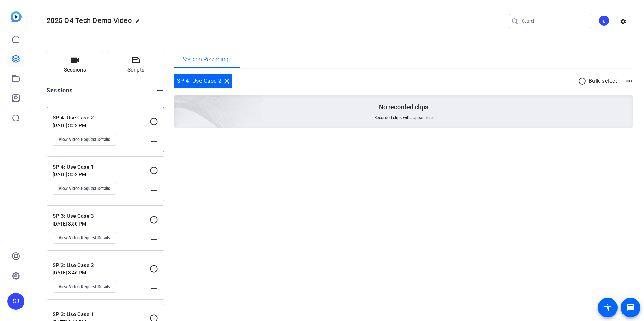 The image size is (644, 321). I want to click on mat-icon: close, so click(226, 81).